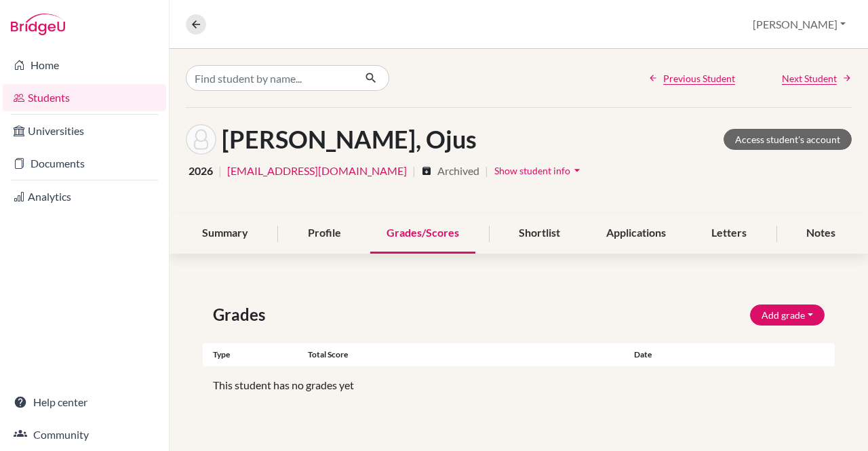 This screenshot has height=451, width=868. I want to click on a: Students, so click(84, 98).